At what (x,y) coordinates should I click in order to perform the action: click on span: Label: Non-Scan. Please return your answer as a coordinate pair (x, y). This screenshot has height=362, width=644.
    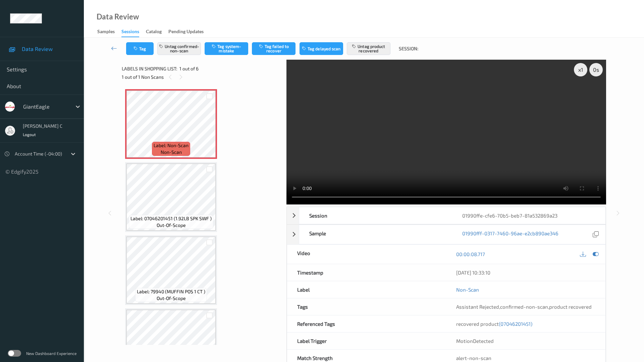
    Looking at the image, I should click on (171, 145).